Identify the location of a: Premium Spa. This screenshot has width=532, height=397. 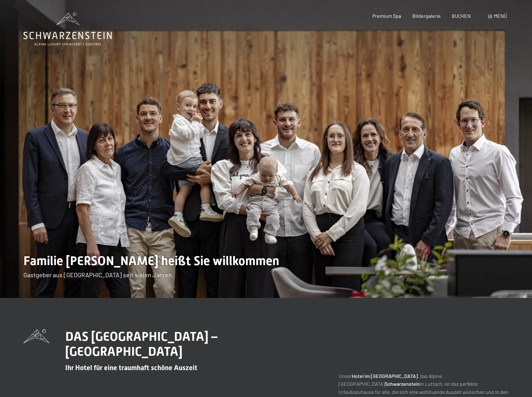
(387, 15).